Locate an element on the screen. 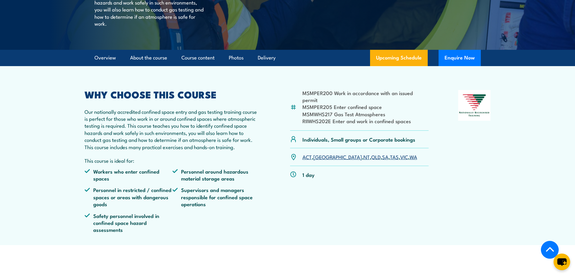 The image size is (575, 275). a: TAS is located at coordinates (394, 157).